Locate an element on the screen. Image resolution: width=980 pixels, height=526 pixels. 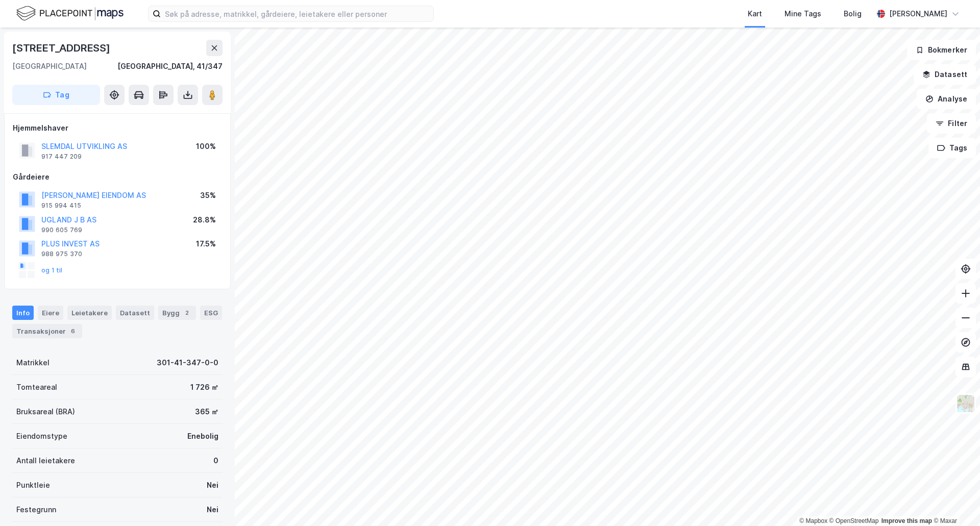
div: Festegrunn is located at coordinates (36, 509).